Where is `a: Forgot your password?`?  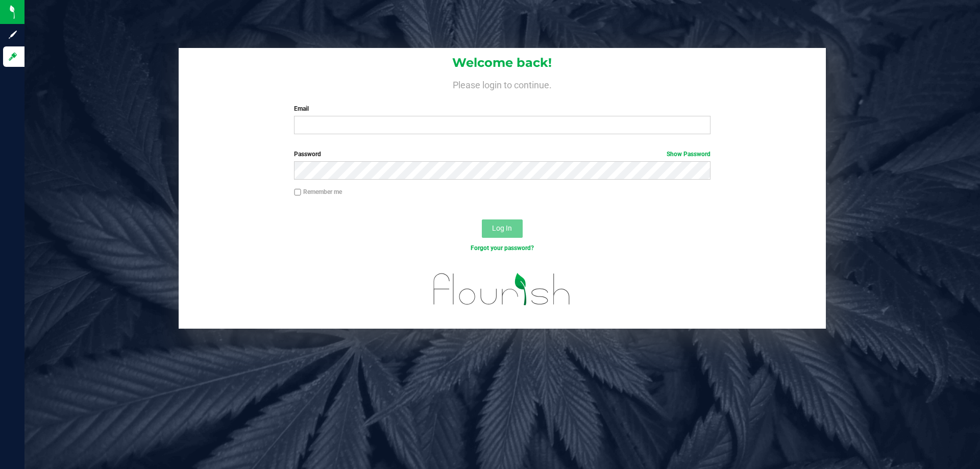
a: Forgot your password? is located at coordinates (502, 248).